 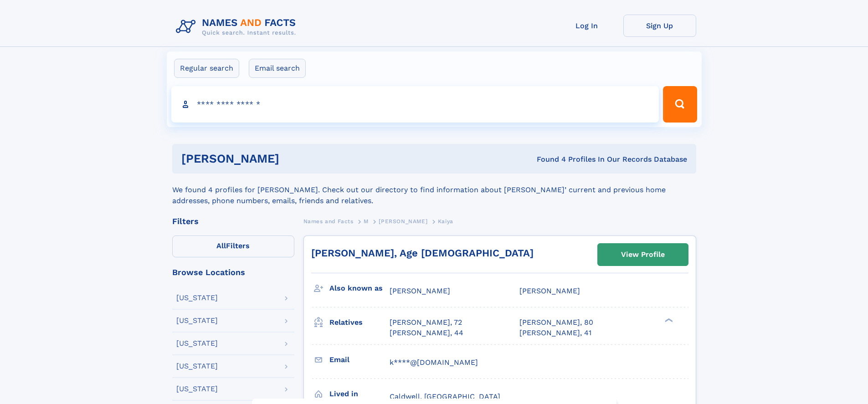 What do you see at coordinates (207, 68) in the screenshot?
I see `label: Regular search` at bounding box center [207, 68].